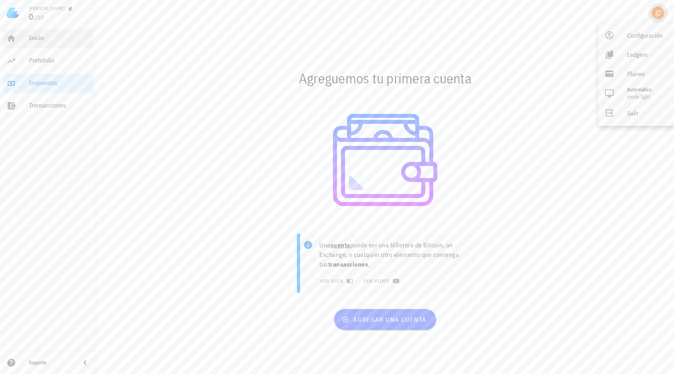 The height and width of the screenshot is (374, 674). What do you see at coordinates (48, 83) in the screenshot?
I see `a: Impuestos` at bounding box center [48, 83].